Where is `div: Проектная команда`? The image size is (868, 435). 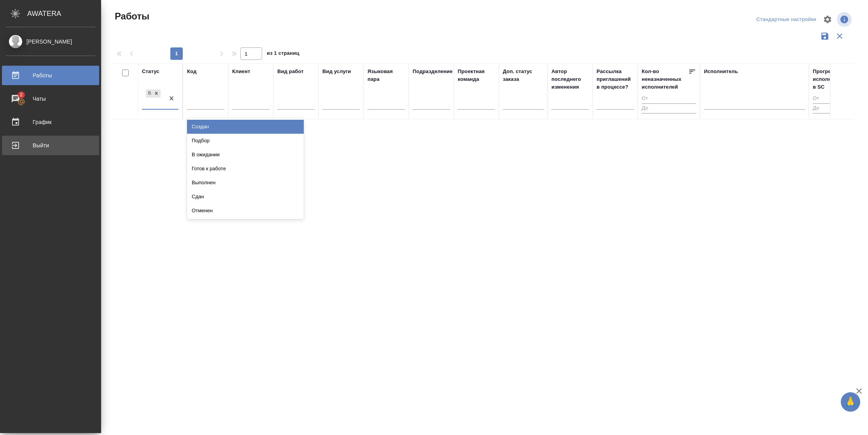
div: Проектная команда is located at coordinates (476, 75).